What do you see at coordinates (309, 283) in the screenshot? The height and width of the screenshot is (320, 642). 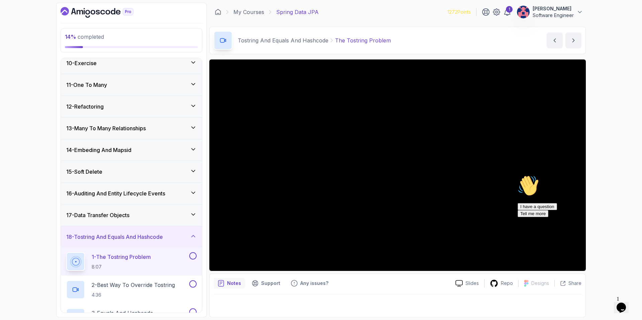 I see `button: Feedback button` at bounding box center [309, 283].